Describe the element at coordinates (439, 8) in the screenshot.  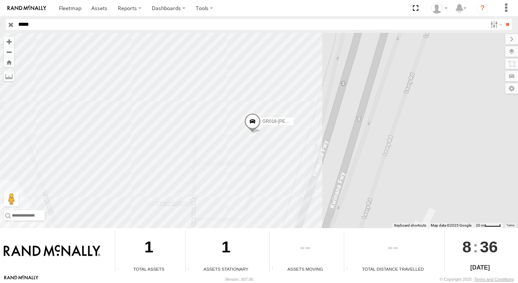
I see `div: Jaydon Walker` at that location.